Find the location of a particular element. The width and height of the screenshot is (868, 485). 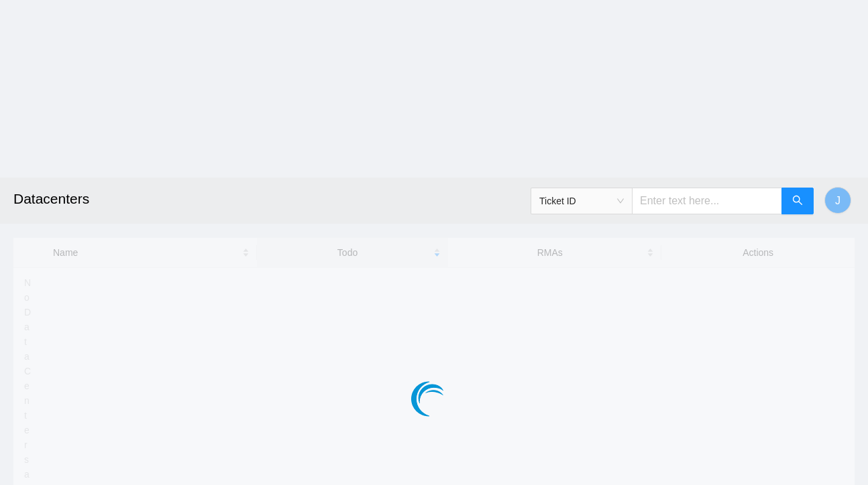

button: J is located at coordinates (838, 200).